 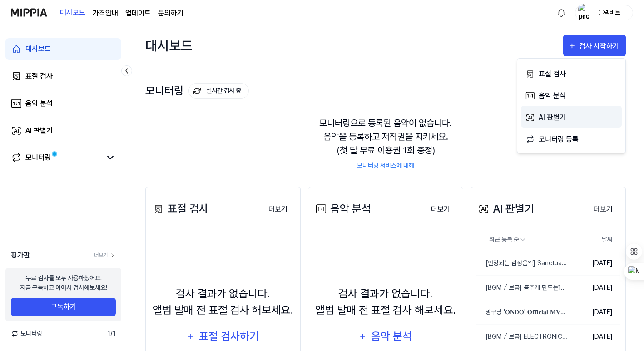 What do you see at coordinates (63, 307) in the screenshot?
I see `button: 구독하기` at bounding box center [63, 307].